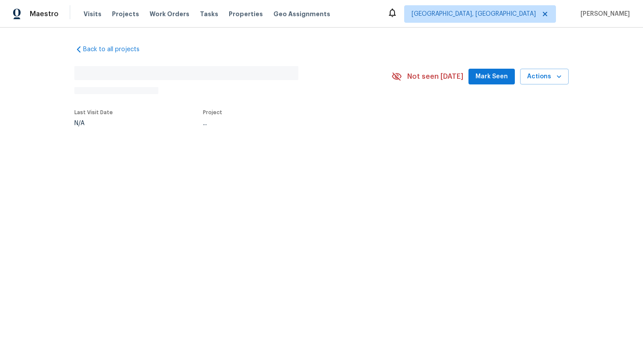 This screenshot has height=364, width=643. I want to click on span: Maestro, so click(44, 14).